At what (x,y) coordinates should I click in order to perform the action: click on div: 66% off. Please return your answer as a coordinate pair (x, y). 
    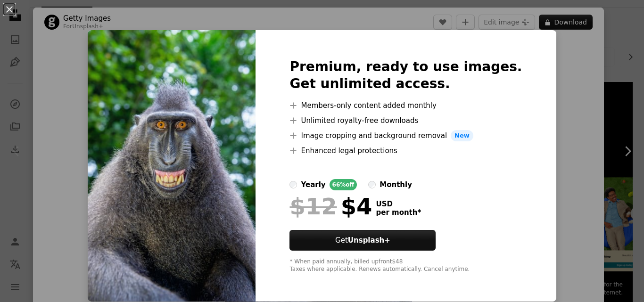
    Looking at the image, I should click on (343, 184).